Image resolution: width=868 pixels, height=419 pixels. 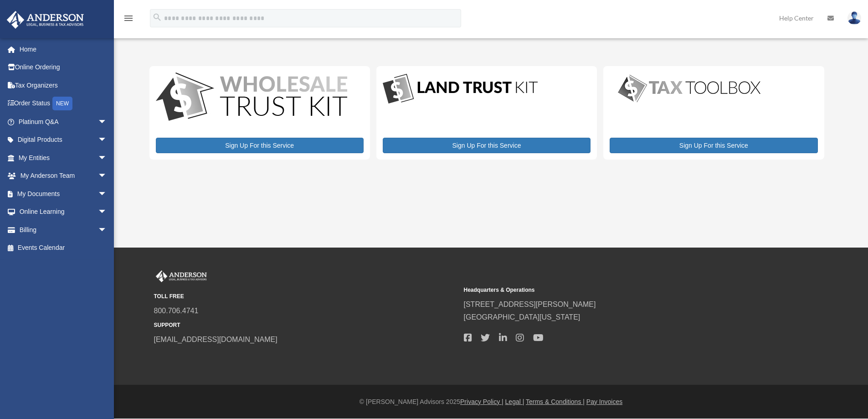 I want to click on div: NEW, so click(x=63, y=103).